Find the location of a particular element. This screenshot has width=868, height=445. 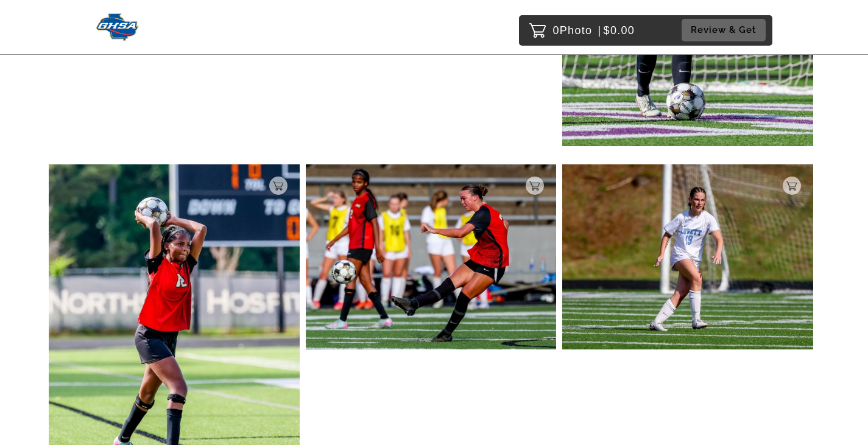

a: Review & Get is located at coordinates (726, 30).